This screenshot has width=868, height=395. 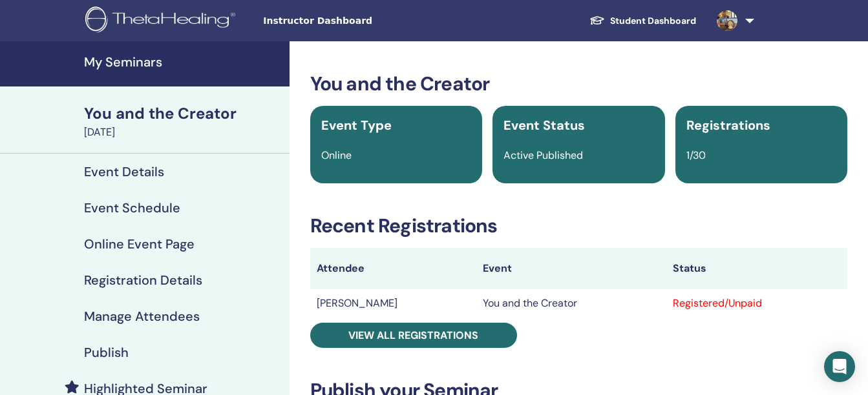 What do you see at coordinates (139, 244) in the screenshot?
I see `h4: Online Event Page` at bounding box center [139, 244].